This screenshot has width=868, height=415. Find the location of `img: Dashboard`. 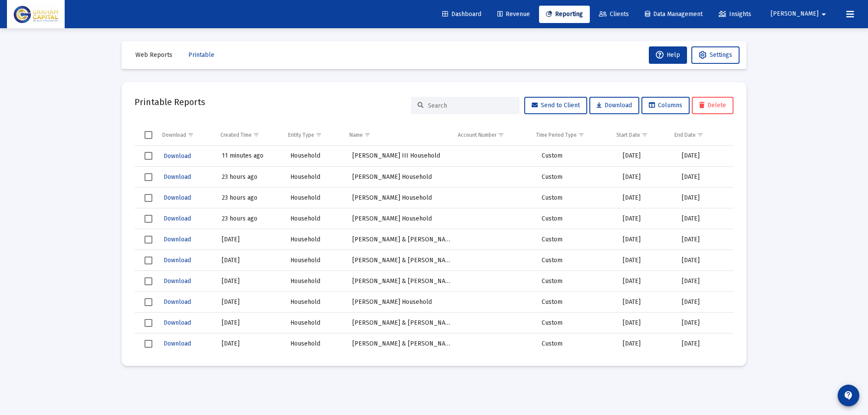

img: Dashboard is located at coordinates (36, 14).